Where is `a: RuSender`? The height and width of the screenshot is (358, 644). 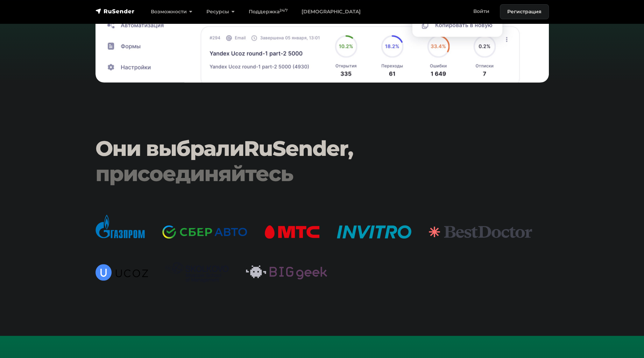
a: RuSender is located at coordinates (295, 148).